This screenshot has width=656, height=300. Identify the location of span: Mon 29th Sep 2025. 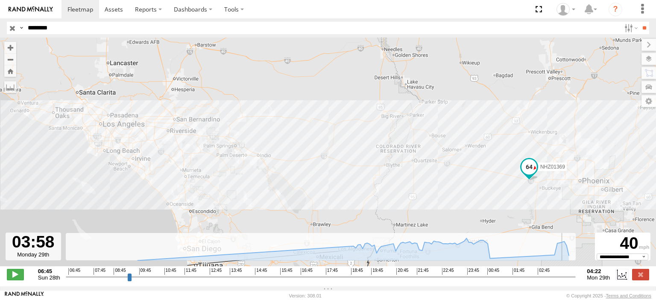
(599, 278).